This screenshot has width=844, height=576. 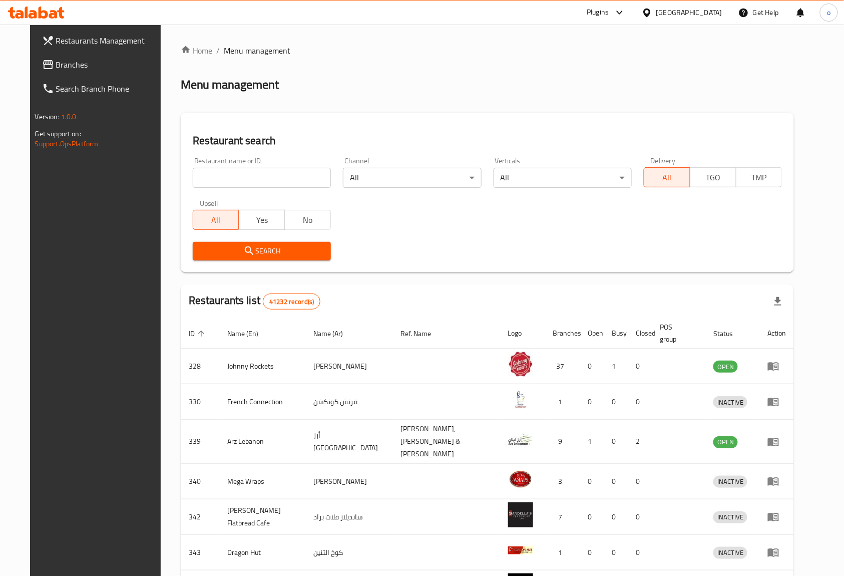 I want to click on span: 41232 record(s), so click(x=291, y=301).